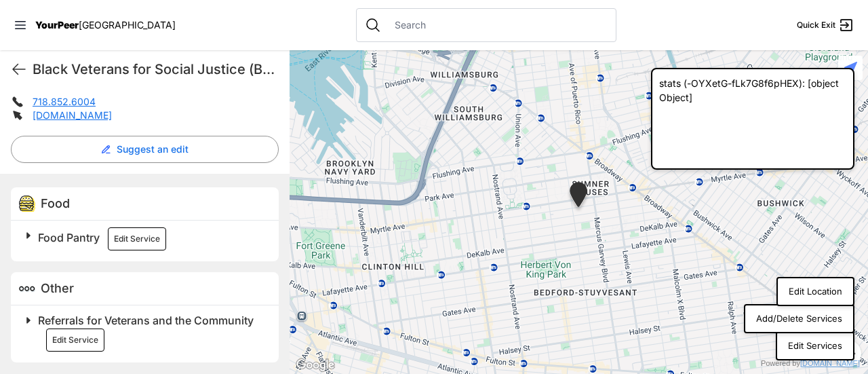 The image size is (868, 374). What do you see at coordinates (315, 365) in the screenshot?
I see `img: Google` at bounding box center [315, 365].